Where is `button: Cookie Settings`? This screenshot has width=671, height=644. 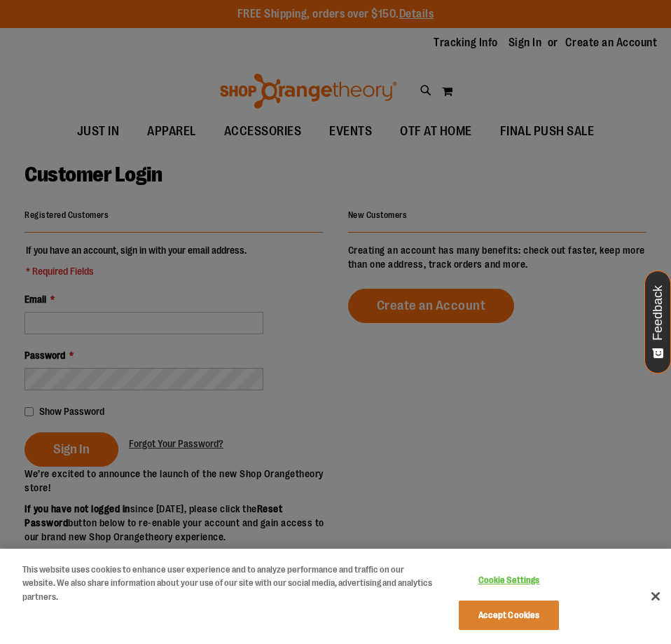 button: Cookie Settings is located at coordinates (509, 580).